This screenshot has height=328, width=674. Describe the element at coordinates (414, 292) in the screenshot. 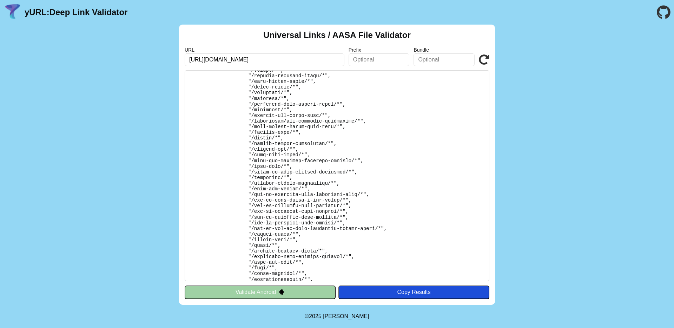

I see `div: Copy Results` at that location.